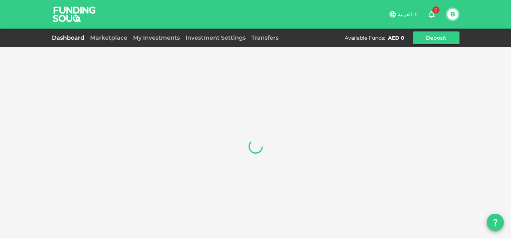 Image resolution: width=511 pixels, height=238 pixels. I want to click on a: Transfers, so click(265, 38).